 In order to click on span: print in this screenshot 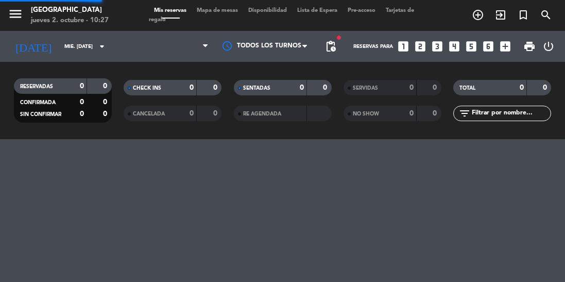, I will do `click(529, 46)`.